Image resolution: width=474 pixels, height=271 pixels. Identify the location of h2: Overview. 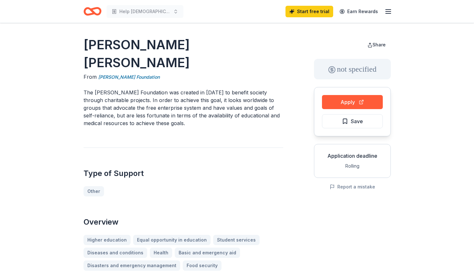
(184, 222).